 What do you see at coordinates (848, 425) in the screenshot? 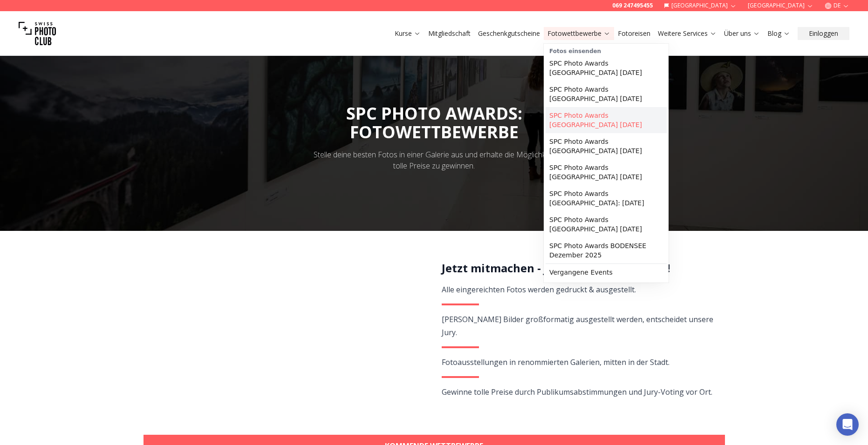
I see `div: Open Intercom Messenger` at bounding box center [848, 425].